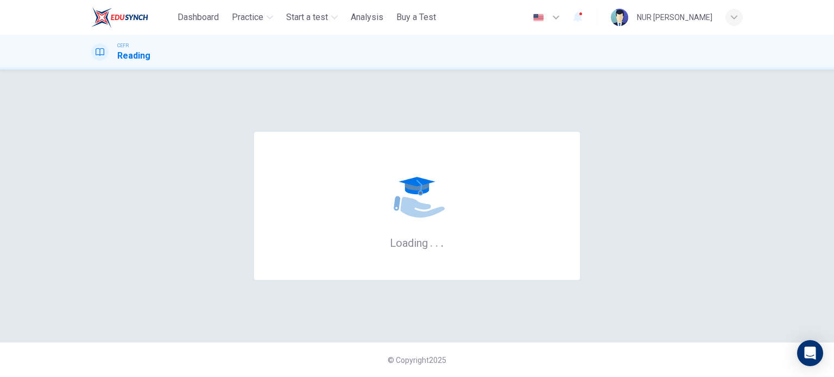 The height and width of the screenshot is (377, 834). Describe the element at coordinates (416, 17) in the screenshot. I see `a: Buy a Test` at that location.